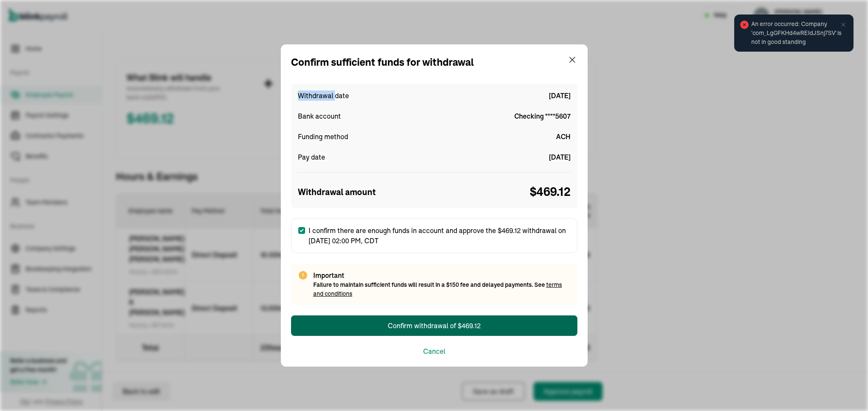 The image size is (868, 411). What do you see at coordinates (337, 192) in the screenshot?
I see `span: Withdrawal amount` at bounding box center [337, 192].